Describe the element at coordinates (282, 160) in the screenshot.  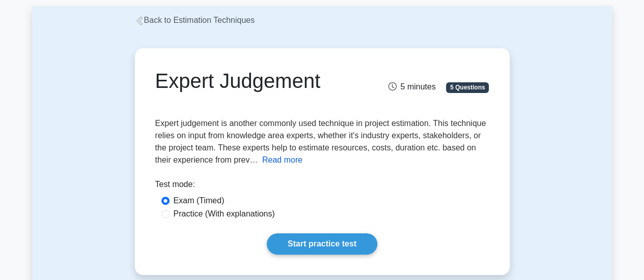
I see `button: Read more` at that location.